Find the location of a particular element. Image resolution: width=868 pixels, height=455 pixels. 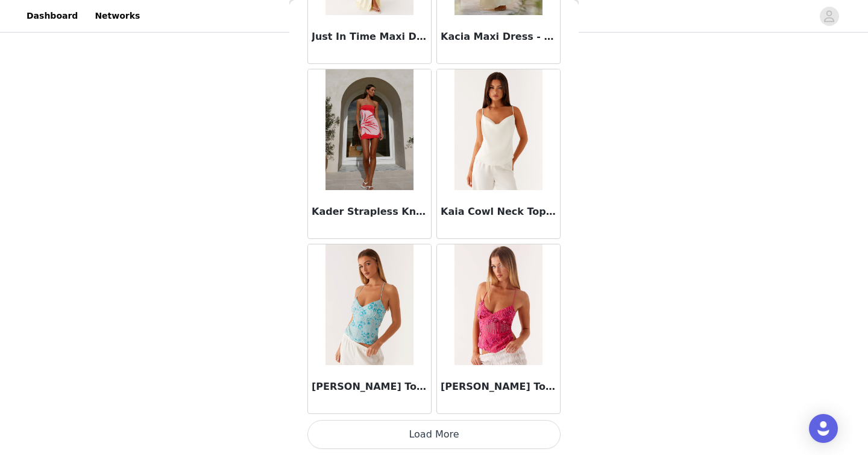

img: Kamilla Sequin Cami Top - Fuchsia is located at coordinates (498, 305).